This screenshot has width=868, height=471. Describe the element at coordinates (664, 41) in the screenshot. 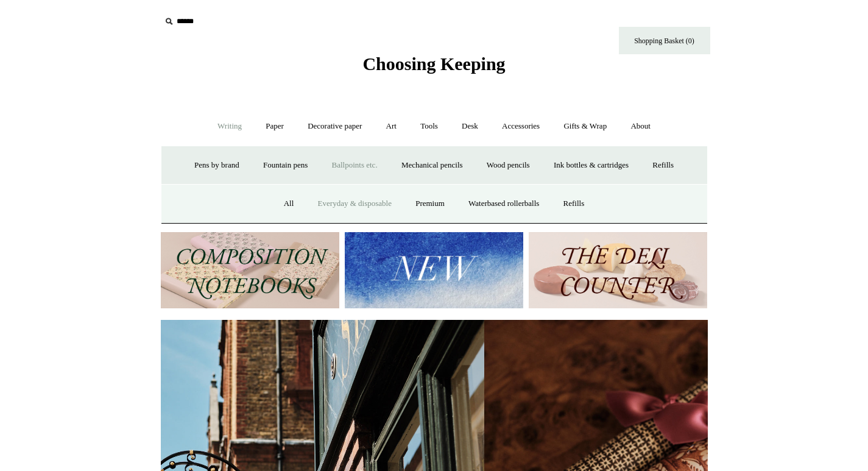

I see `a: Shopping Basket (0)` at that location.